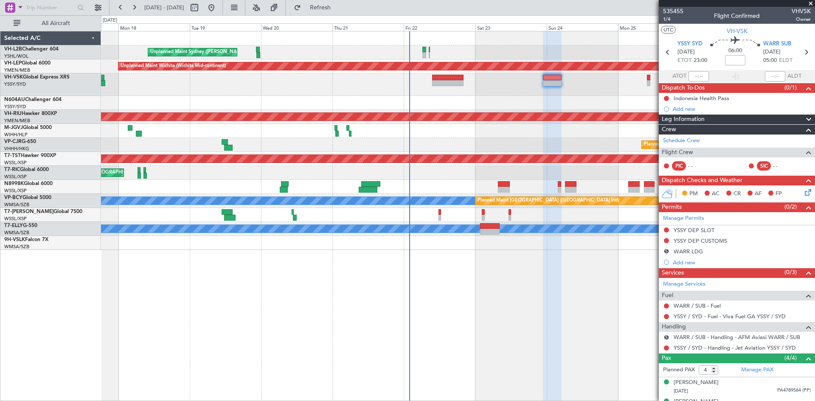 The image size is (815, 401). What do you see at coordinates (700, 61) in the screenshot?
I see `span: 23:00` at bounding box center [700, 61].